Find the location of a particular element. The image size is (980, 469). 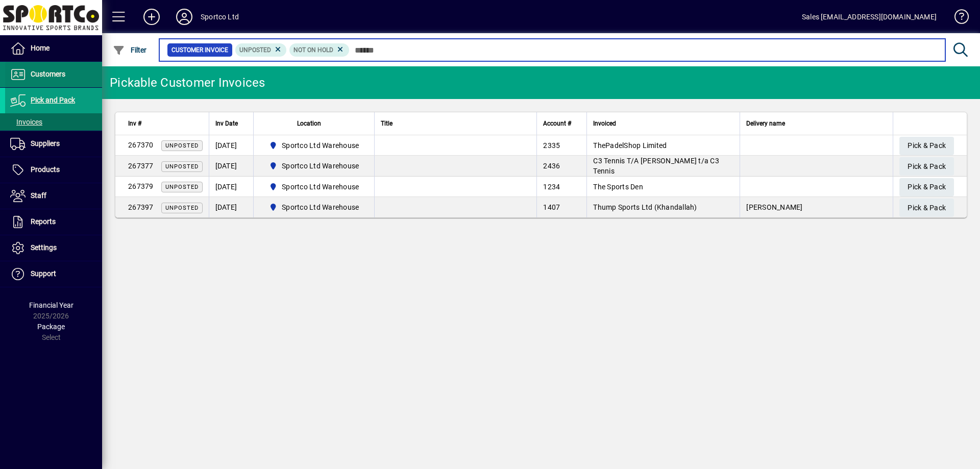

span: 267377 is located at coordinates (141, 166).